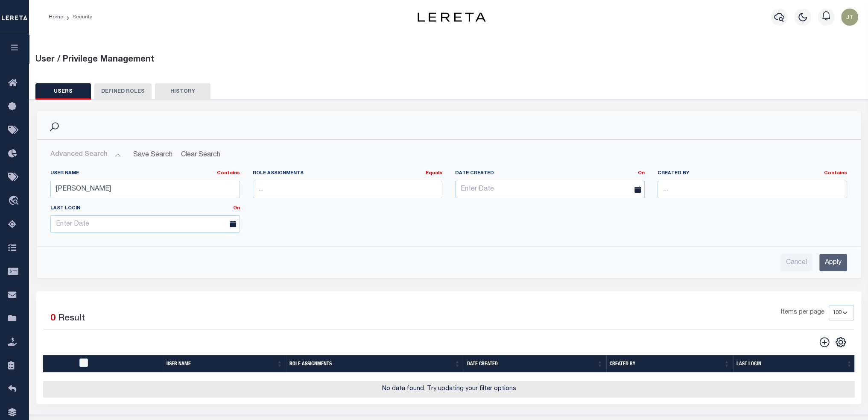 This screenshot has width=868, height=420. Describe the element at coordinates (201, 155) in the screenshot. I see `button: Clear Search` at that location.